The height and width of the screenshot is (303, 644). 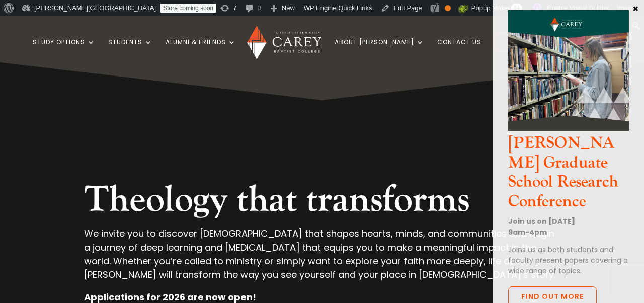 I want to click on img: CGS Research Conference, so click(x=569, y=71).